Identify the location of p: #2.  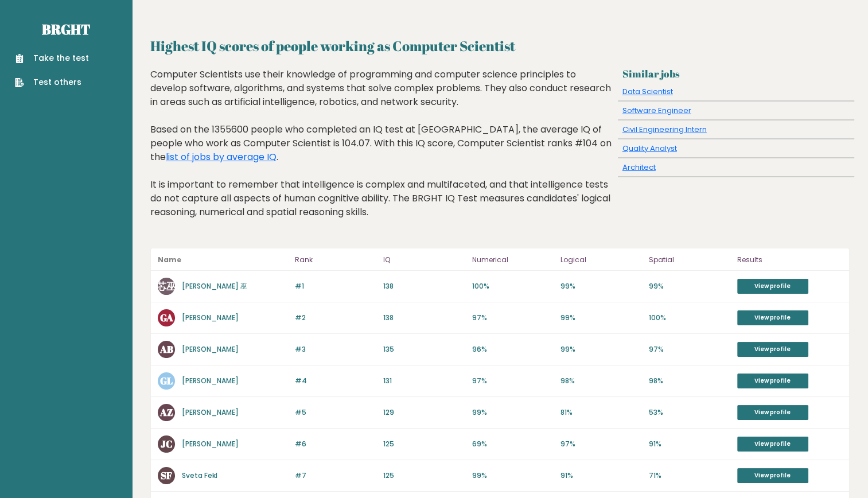
(336, 318).